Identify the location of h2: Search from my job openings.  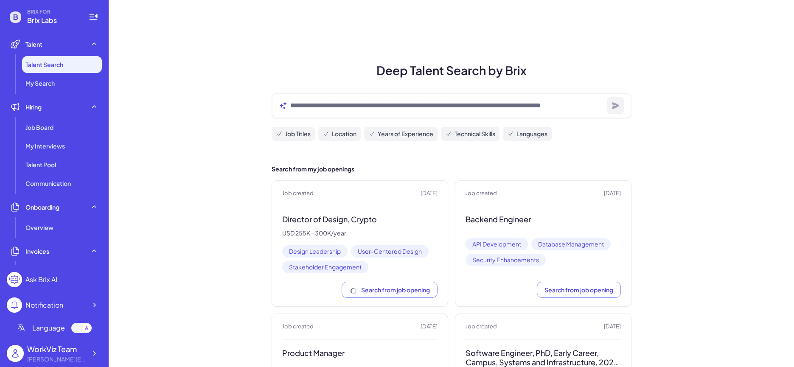
(452, 169).